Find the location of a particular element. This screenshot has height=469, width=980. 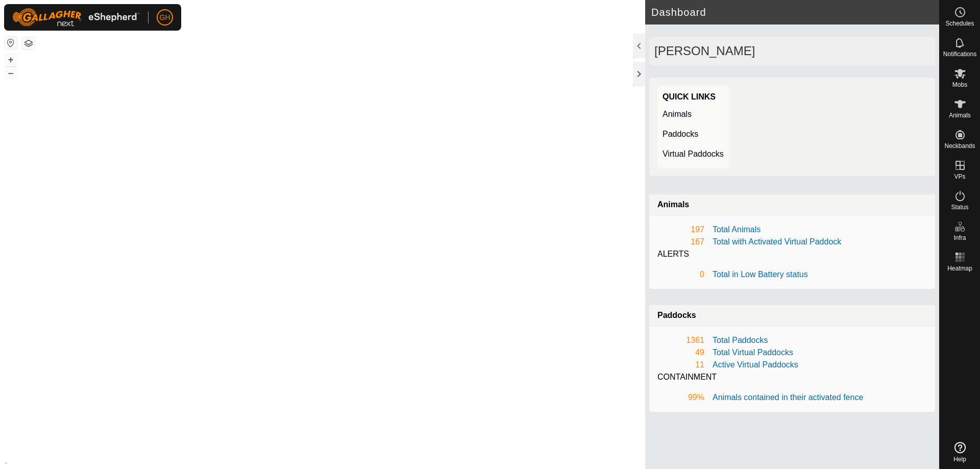

div: 99% is located at coordinates (681, 397).